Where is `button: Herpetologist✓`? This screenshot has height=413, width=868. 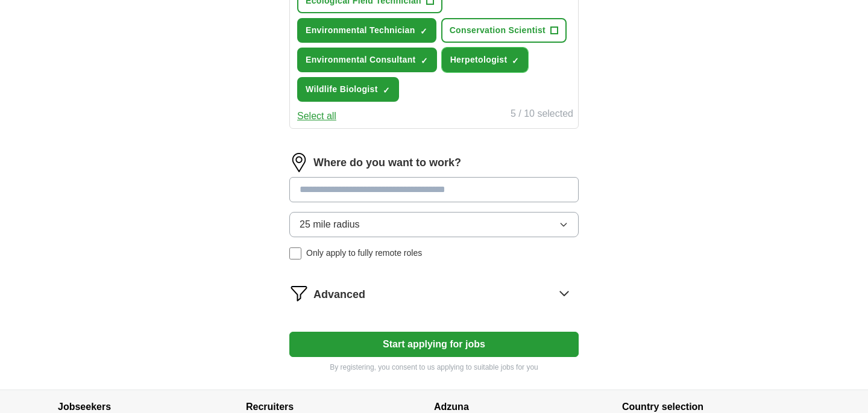 button: Herpetologist✓ is located at coordinates (486, 60).